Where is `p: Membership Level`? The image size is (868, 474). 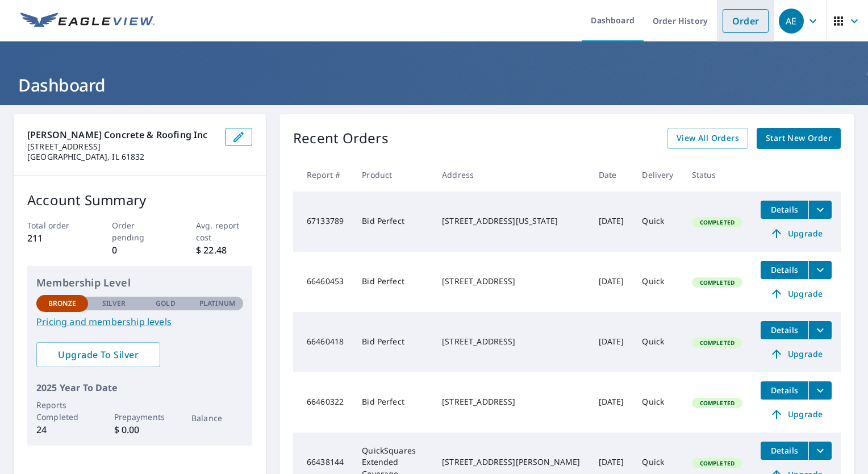 p: Membership Level is located at coordinates (140, 282).